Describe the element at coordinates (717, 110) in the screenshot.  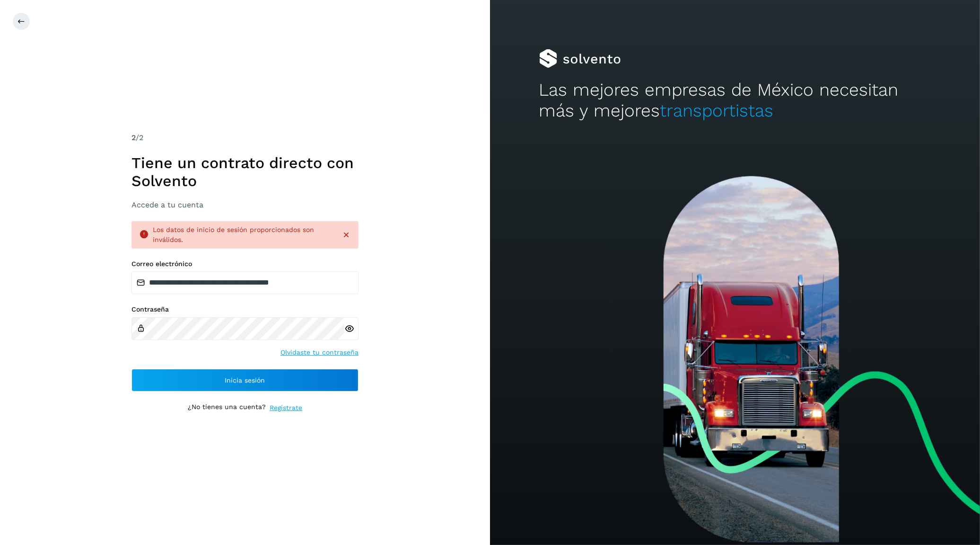
I see `span: transportistas` at that location.